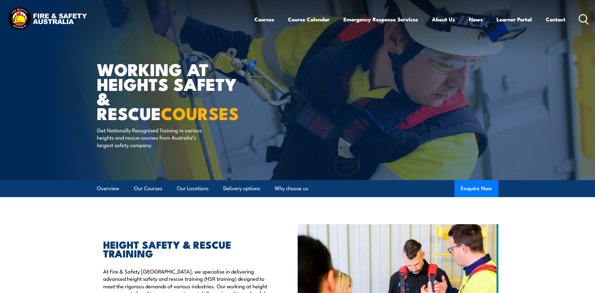 The width and height of the screenshot is (595, 293). What do you see at coordinates (264, 19) in the screenshot?
I see `a: Courses` at bounding box center [264, 19].